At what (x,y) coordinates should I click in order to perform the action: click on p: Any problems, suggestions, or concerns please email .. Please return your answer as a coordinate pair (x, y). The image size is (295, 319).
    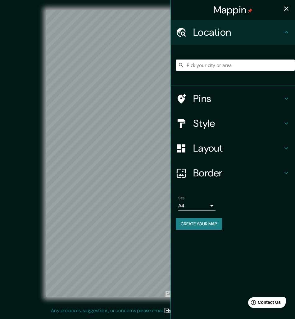
    Looking at the image, I should click on (146, 311).